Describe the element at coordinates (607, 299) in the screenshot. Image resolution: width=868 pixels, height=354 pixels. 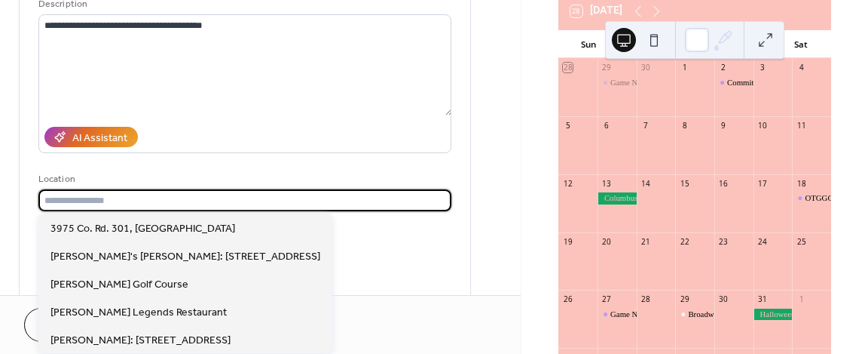
I see `div: 27` at that location.